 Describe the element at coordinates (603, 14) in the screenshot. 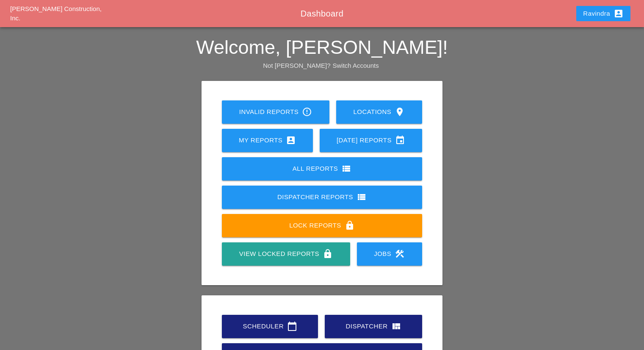

I see `div: Ravindra` at that location.